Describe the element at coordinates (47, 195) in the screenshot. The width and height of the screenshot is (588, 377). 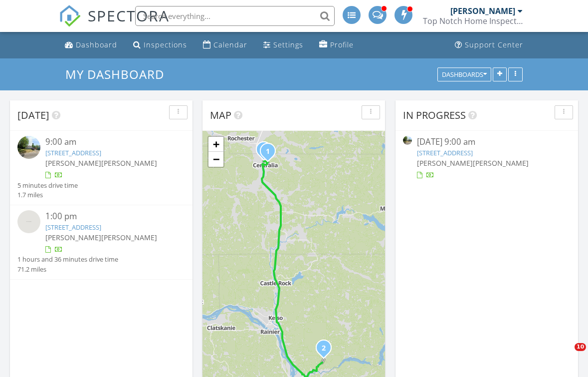
I see `div: 1.7 miles` at that location.